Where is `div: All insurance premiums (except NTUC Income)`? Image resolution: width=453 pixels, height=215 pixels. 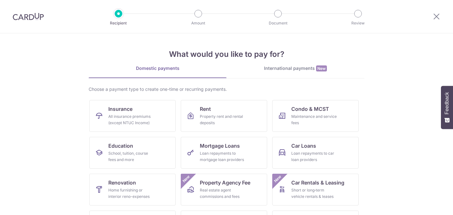
div: All insurance premiums (except NTUC Income) is located at coordinates (131, 120).